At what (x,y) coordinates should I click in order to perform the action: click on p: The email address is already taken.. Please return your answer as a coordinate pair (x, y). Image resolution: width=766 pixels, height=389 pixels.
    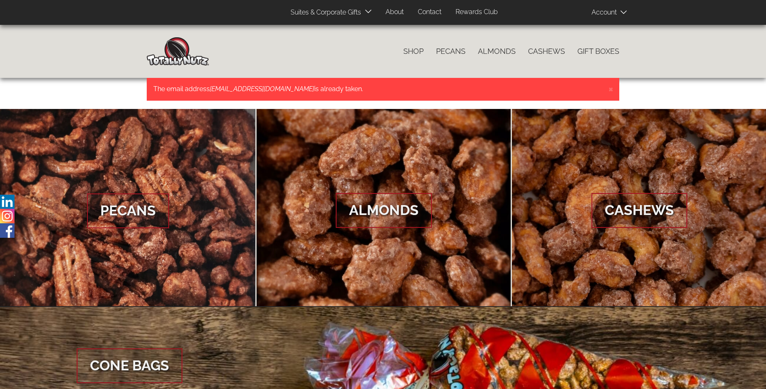
    Looking at the image, I should click on (379, 89).